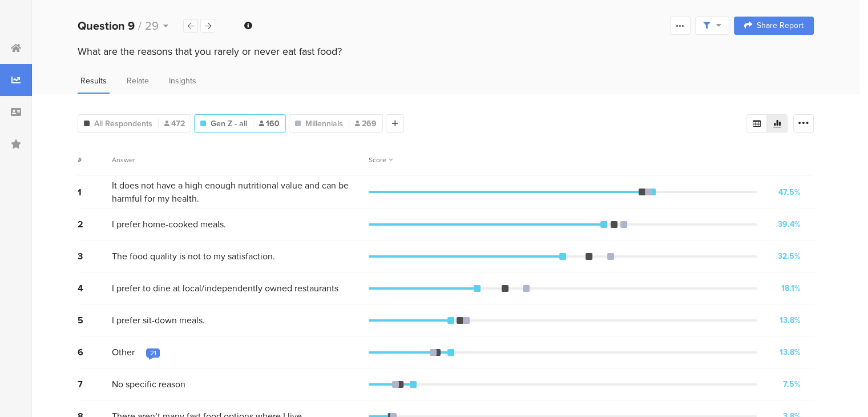 The height and width of the screenshot is (417, 868). I want to click on span: It does not have a high enough nutritional value and can be harmful for my health., so click(237, 191).